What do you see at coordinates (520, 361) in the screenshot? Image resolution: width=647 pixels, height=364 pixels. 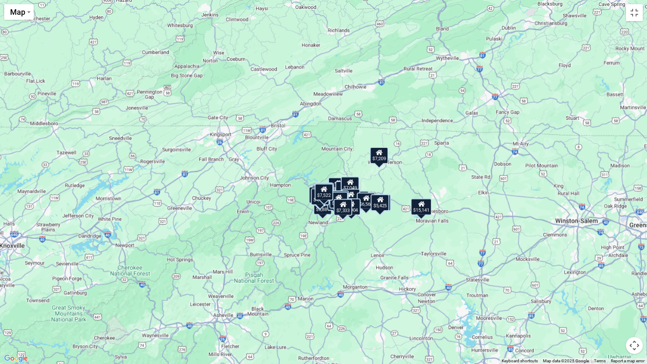 I see `button: Keyboard shortcuts` at bounding box center [520, 361].